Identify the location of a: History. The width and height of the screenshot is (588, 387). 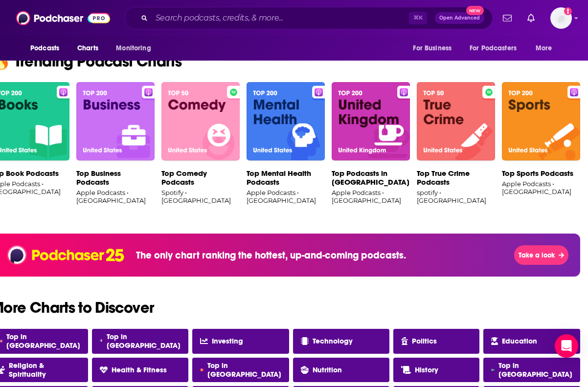
(437, 370).